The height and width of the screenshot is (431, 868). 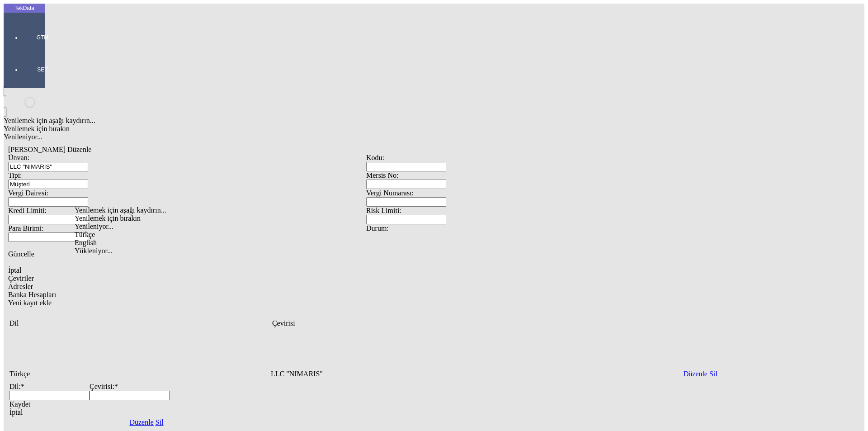 I want to click on div: English, so click(x=261, y=242).